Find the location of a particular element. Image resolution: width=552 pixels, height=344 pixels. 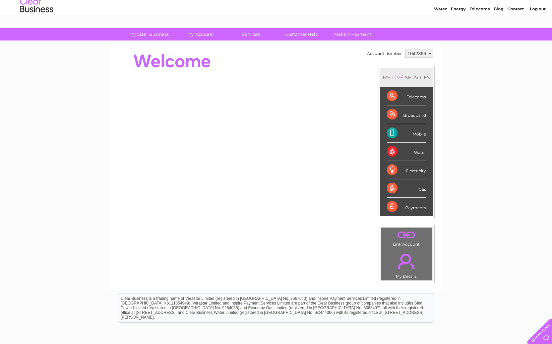

a: Energy is located at coordinates (458, 31).